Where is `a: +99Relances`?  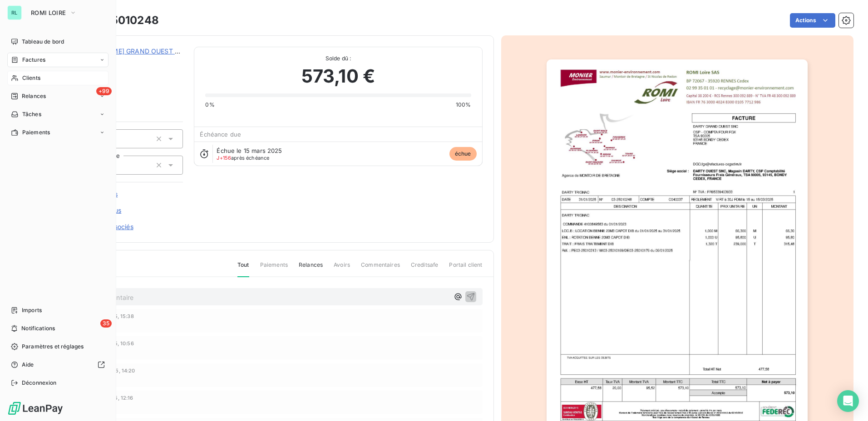 a: +99Relances is located at coordinates (58, 96).